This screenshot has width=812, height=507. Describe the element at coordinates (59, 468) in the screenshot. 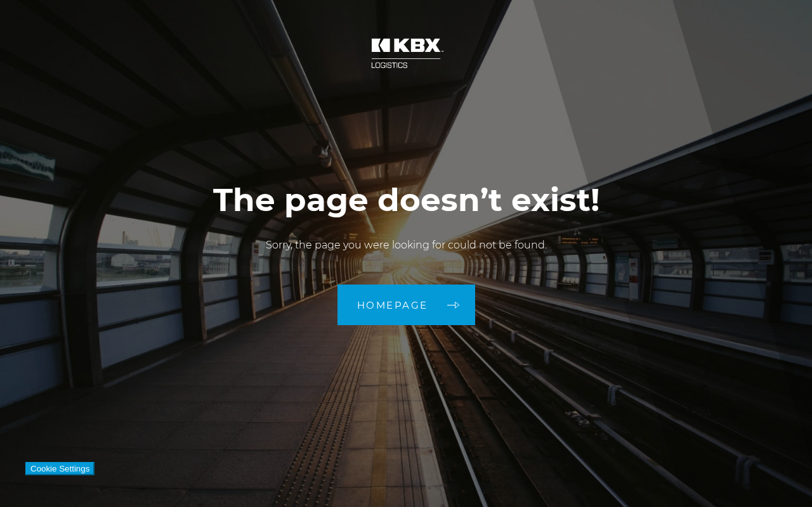

I see `button: Cookie Settings` at that location.